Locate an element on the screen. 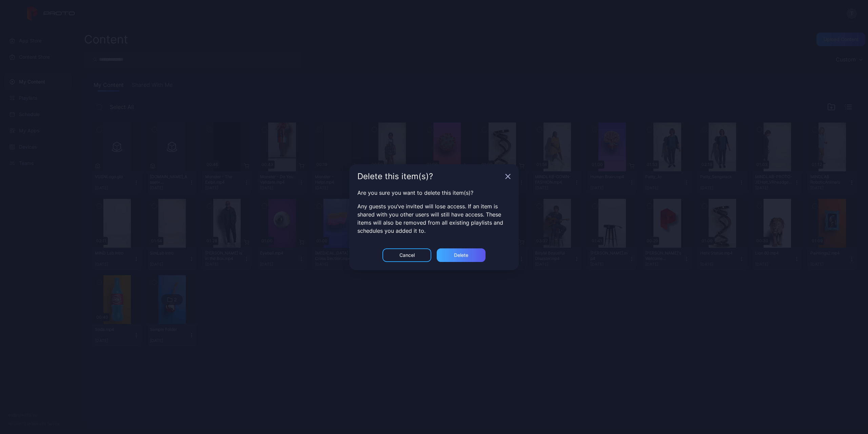  div: Cancel is located at coordinates (407, 255).